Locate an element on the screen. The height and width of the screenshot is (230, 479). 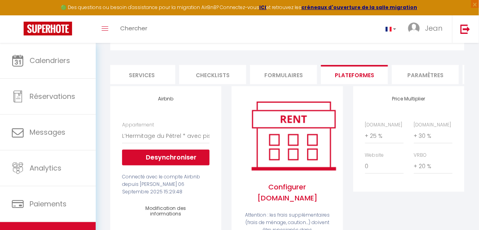
h4: Price Multiplier is located at coordinates (409, 99).